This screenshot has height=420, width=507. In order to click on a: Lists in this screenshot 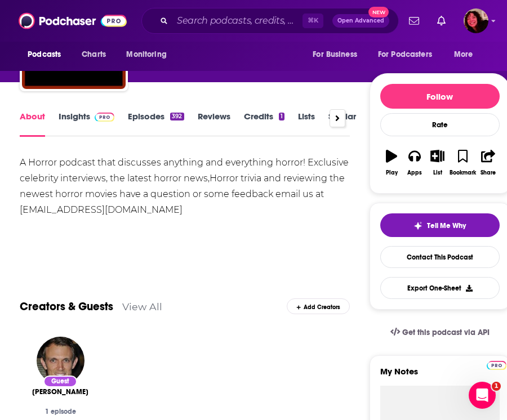, I will do `click(306, 124)`.